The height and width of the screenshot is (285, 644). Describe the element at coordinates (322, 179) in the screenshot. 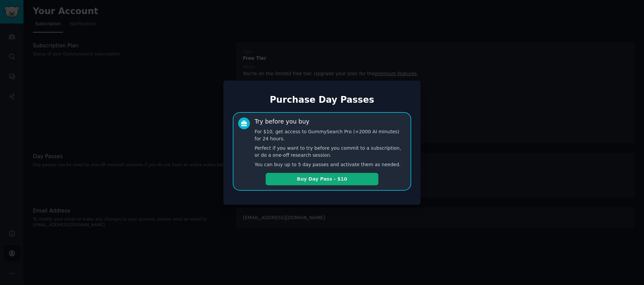

I see `button: Buy Day Pass - $10` at that location.